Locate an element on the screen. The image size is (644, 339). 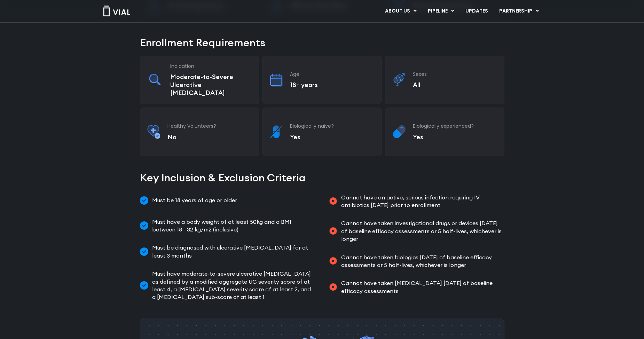
p: No is located at coordinates (210, 137).